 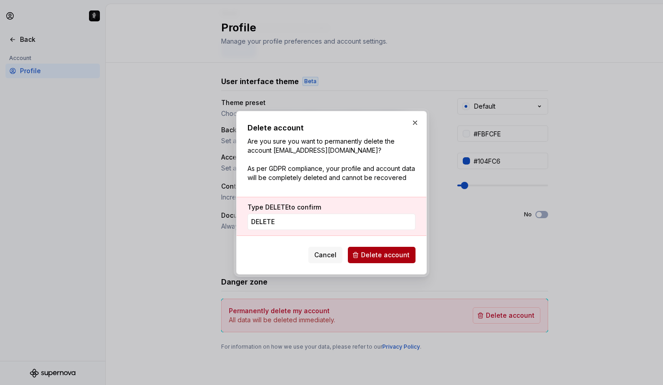 What do you see at coordinates (332, 222) in the screenshot?
I see `input: DELETE` at bounding box center [332, 222].